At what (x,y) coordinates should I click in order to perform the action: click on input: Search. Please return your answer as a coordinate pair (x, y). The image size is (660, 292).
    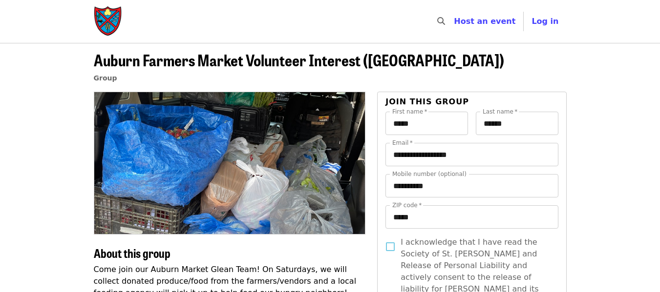
    Looking at the image, I should click on (455, 21).